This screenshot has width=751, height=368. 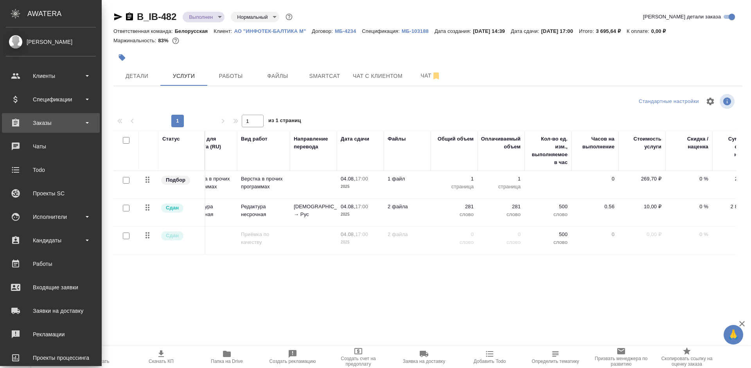 What do you see at coordinates (548, 151) in the screenshot?
I see `div: Кол-во ед. изм., выполняемое в час` at bounding box center [548, 151].